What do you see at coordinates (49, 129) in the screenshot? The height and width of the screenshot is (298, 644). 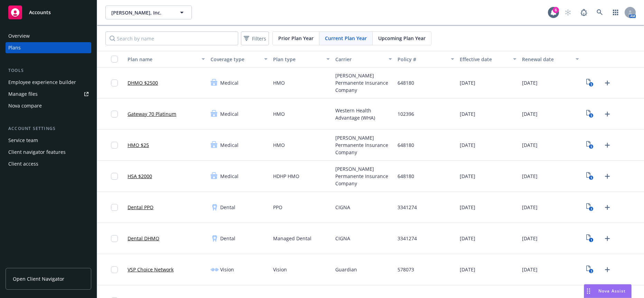 I see `div: Account settings` at bounding box center [49, 129].